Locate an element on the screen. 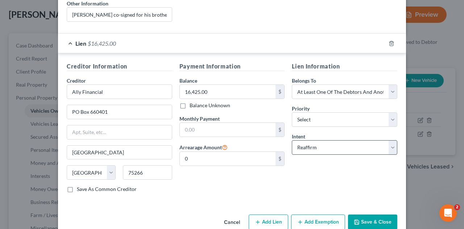 Image resolution: width=464 pixels, height=229 pixels. label: Balance Unknown is located at coordinates (210, 105).